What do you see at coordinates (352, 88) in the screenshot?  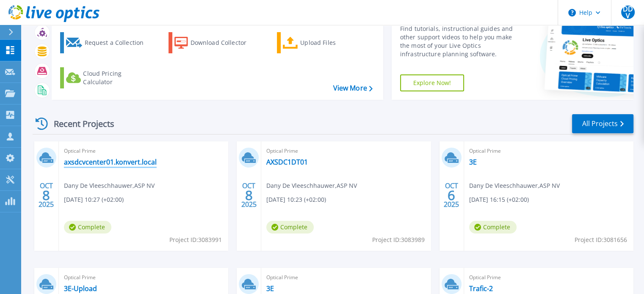 I see `a: View More` at bounding box center [352, 88].